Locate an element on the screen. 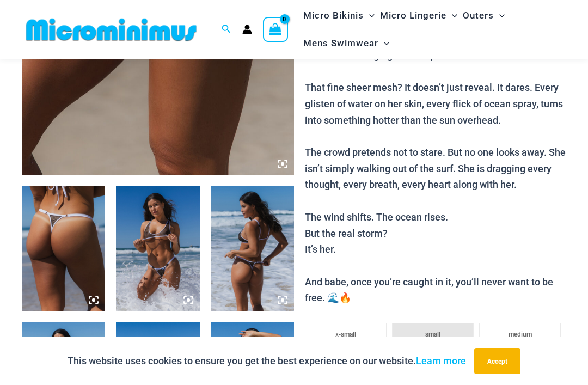 The height and width of the screenshot is (385, 588). b: Trade Winds Micro Bikini is located at coordinates (428, 47).